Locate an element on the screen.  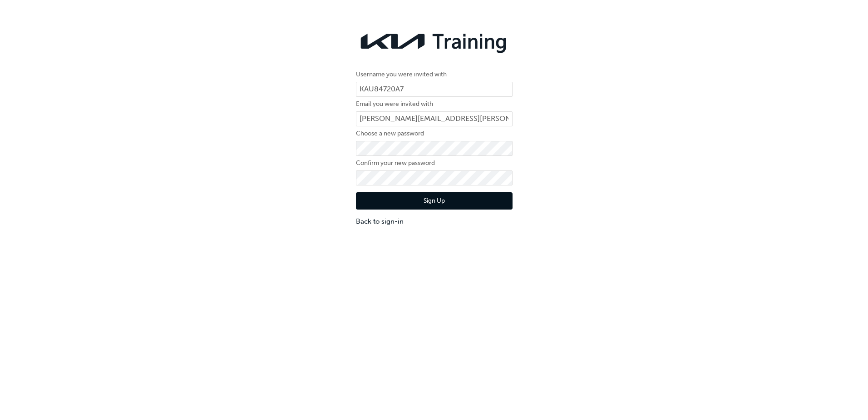
button: Sign Up is located at coordinates (434, 201).